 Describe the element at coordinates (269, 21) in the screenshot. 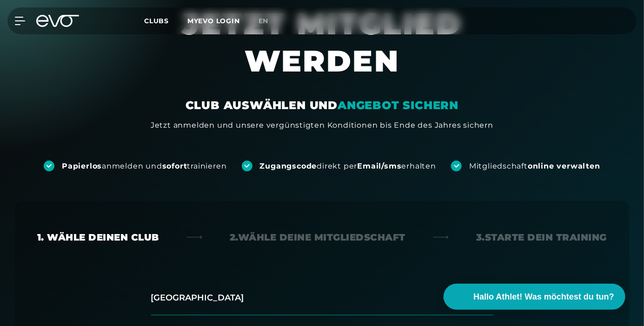

I see `a: en` at that location.